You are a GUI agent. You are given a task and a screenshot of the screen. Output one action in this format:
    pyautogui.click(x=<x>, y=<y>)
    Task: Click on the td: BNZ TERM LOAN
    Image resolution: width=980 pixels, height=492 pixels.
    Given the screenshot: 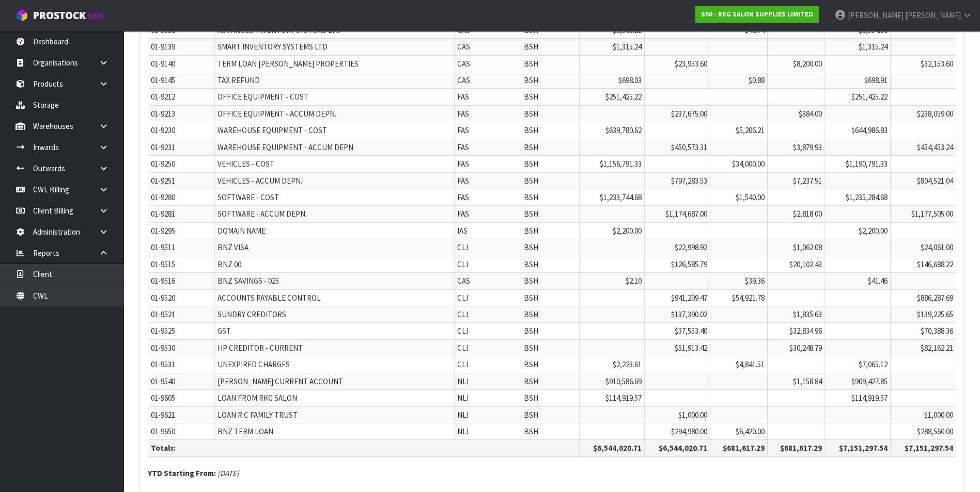 What is the action you would take?
    pyautogui.click(x=335, y=431)
    